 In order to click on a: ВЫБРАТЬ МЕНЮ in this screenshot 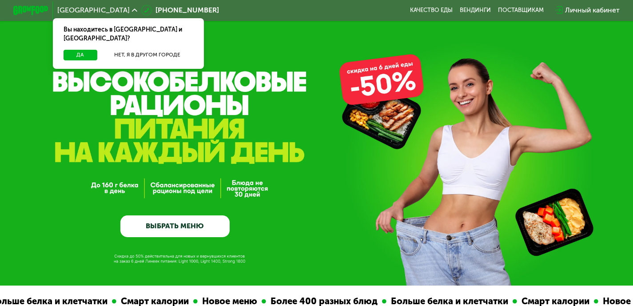, I will do `click(175, 226)`.